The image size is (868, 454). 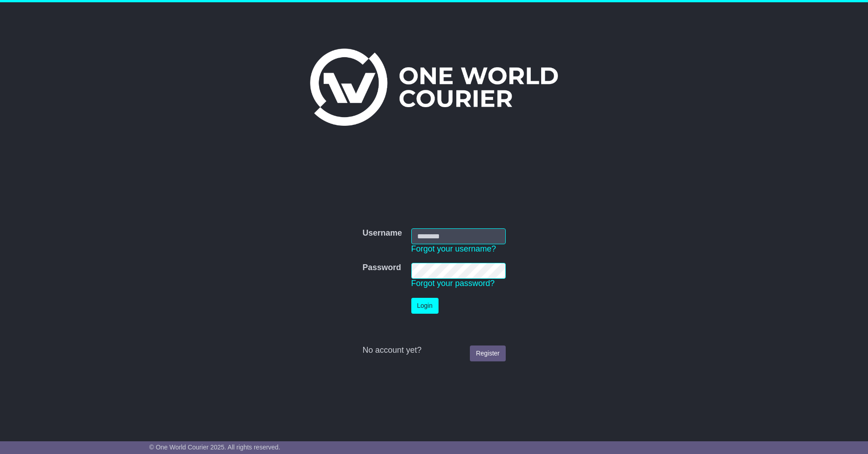 What do you see at coordinates (488, 353) in the screenshot?
I see `a: Register` at bounding box center [488, 353].